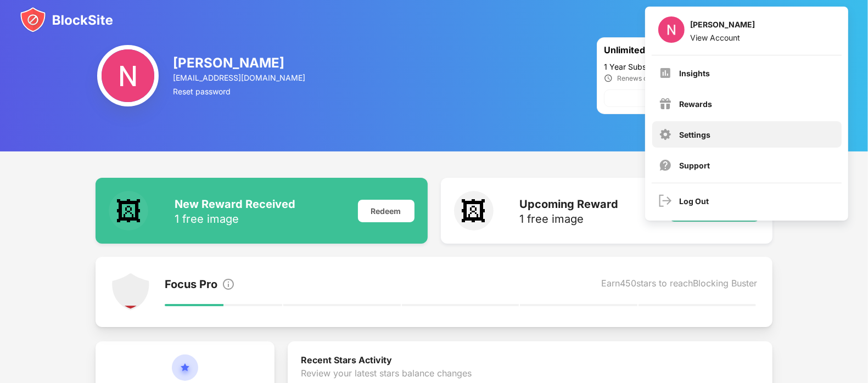  What do you see at coordinates (696, 104) in the screenshot?
I see `div: Rewards` at bounding box center [696, 104].